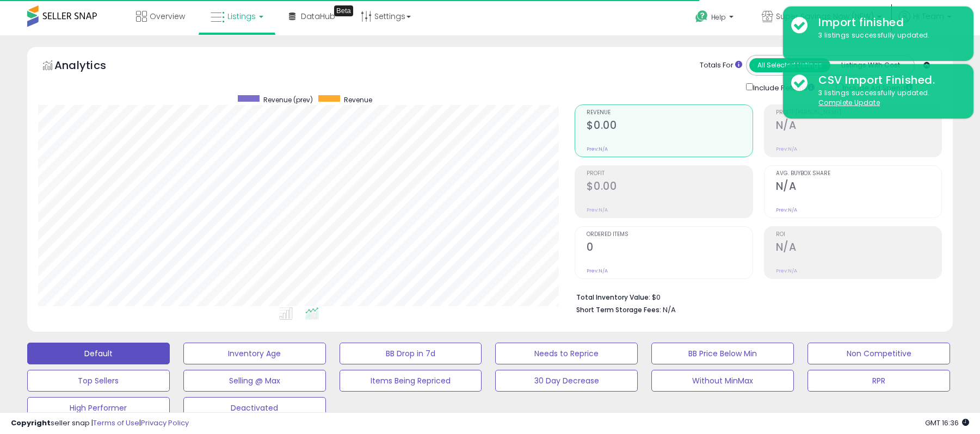 The height and width of the screenshot is (434, 980). What do you see at coordinates (888, 80) in the screenshot?
I see `div: CSV Import Finished.` at bounding box center [888, 80].